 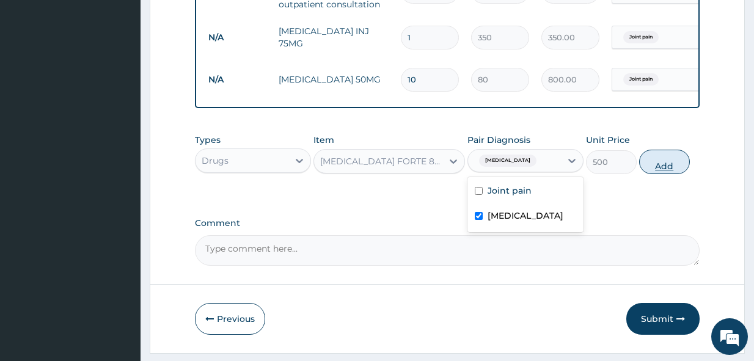 I want to click on label: Unit Price, so click(x=608, y=140).